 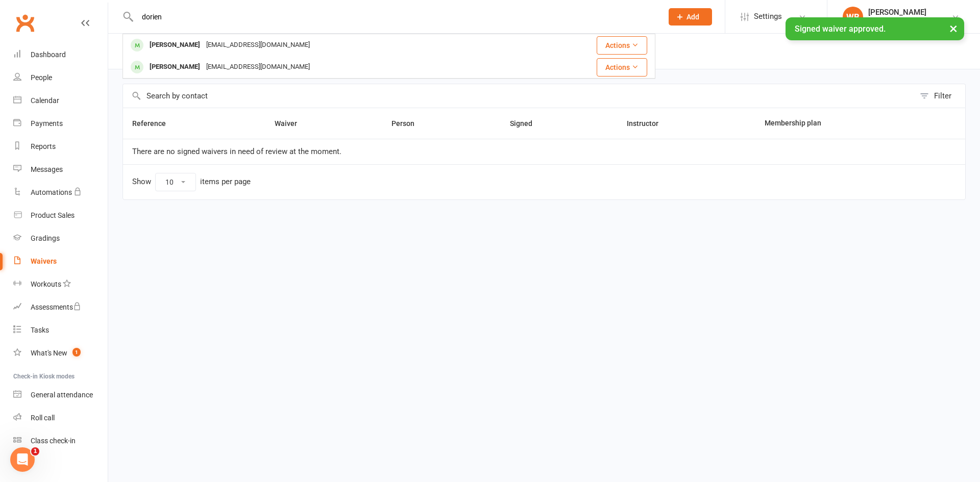 I want to click on div: General attendance, so click(x=61, y=395).